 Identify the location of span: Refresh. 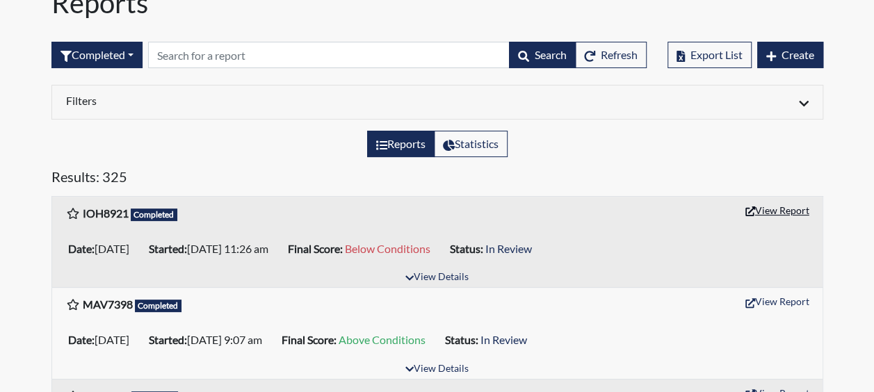
(619, 54).